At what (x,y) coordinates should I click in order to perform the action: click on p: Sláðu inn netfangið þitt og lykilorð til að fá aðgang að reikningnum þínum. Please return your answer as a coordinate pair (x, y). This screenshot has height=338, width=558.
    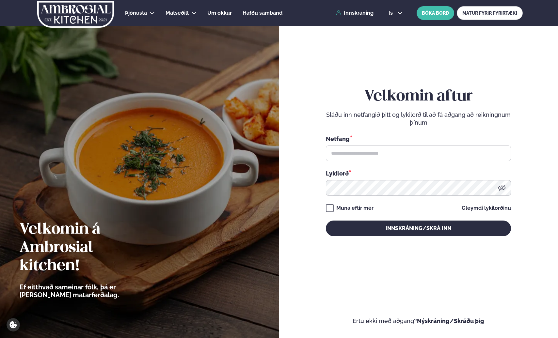
    Looking at the image, I should click on (418, 119).